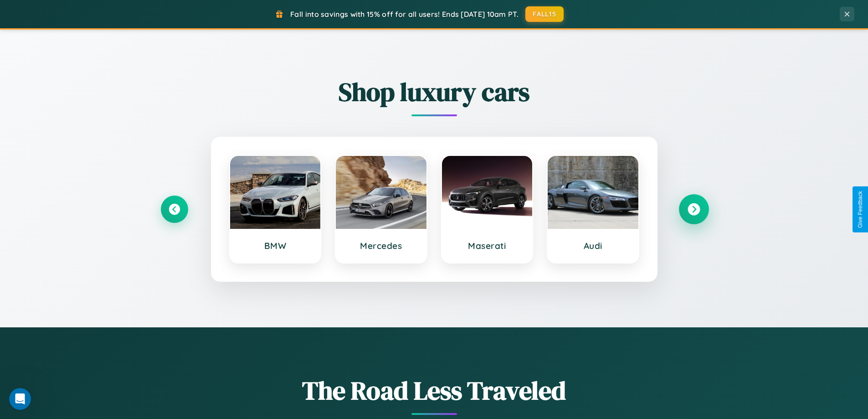 Image resolution: width=868 pixels, height=419 pixels. What do you see at coordinates (860, 210) in the screenshot?
I see `div: Give Feedback` at bounding box center [860, 210].